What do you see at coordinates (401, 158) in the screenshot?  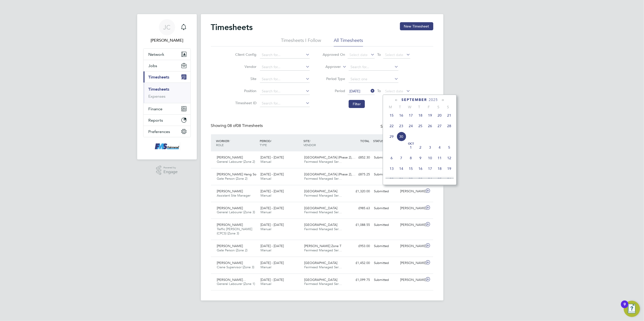 I see `span: 7` at bounding box center [401, 158].